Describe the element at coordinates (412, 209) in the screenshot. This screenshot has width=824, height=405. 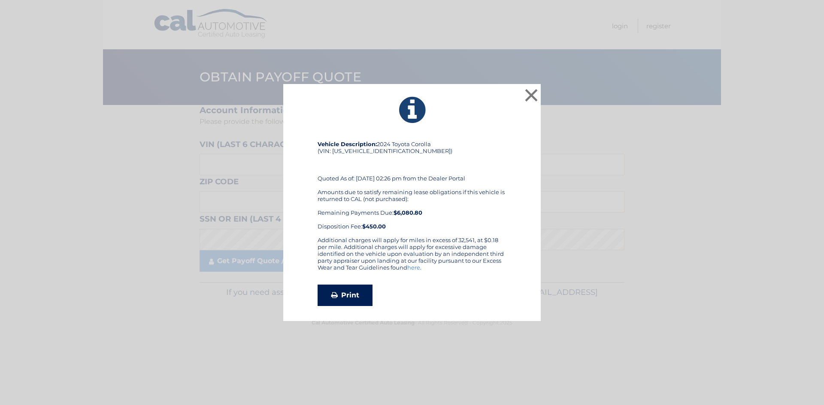
I see `div: Amounts due to satisfy remaining lease obligations if this vehicle is returned to CAL (not purcha...` at that location.